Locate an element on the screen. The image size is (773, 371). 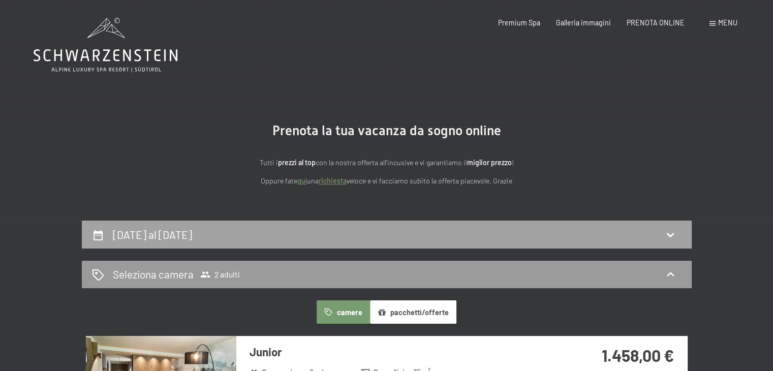
span: Menu is located at coordinates (728, 22).